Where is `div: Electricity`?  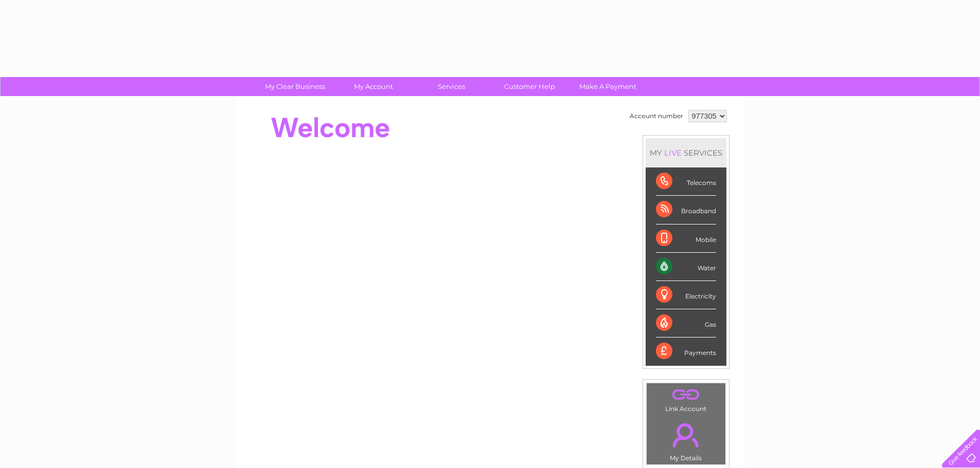 div: Electricity is located at coordinates (685, 295).